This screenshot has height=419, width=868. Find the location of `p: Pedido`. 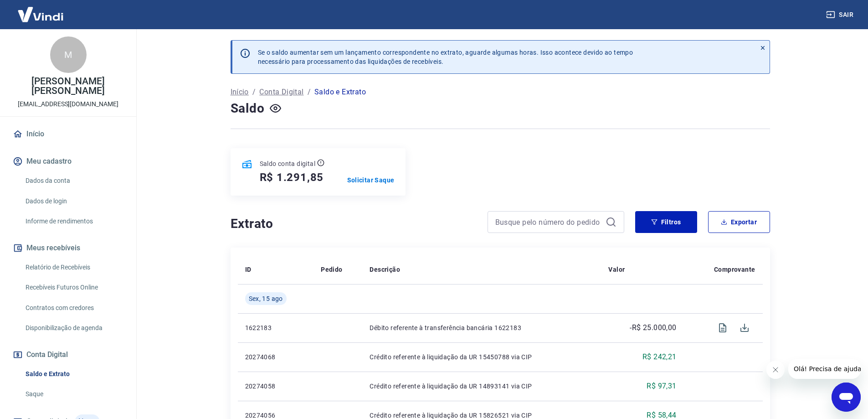

p: Pedido is located at coordinates (332, 269).